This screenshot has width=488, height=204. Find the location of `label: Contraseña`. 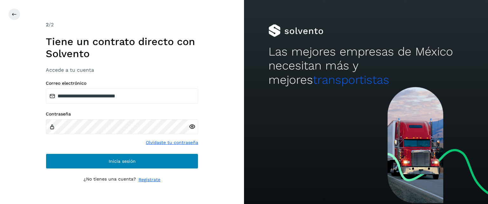

label: Contraseña is located at coordinates (122, 114).